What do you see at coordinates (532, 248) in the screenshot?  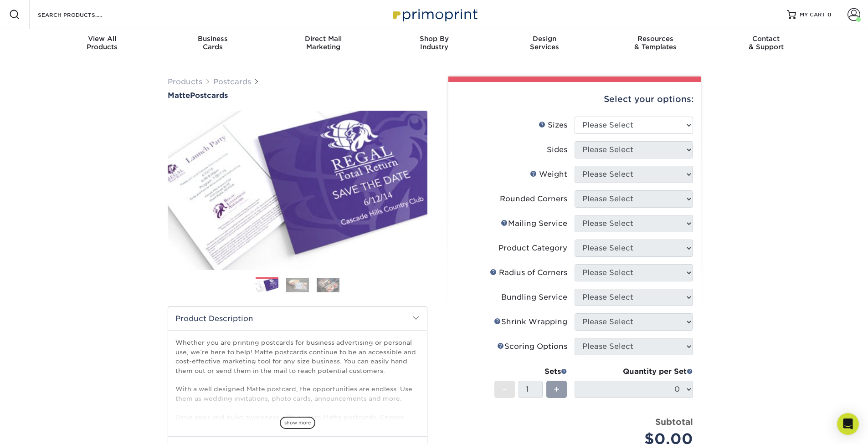 I see `div: Product Category` at bounding box center [532, 248].